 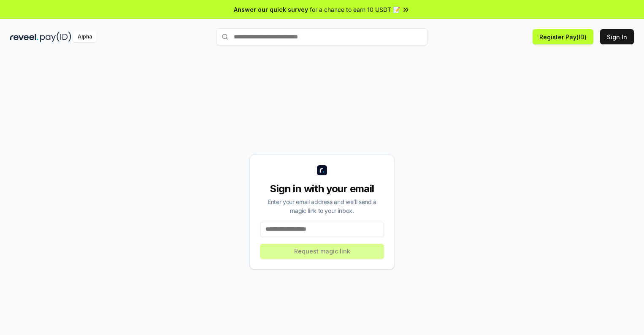 I want to click on img: reveel_dark, so click(x=24, y=37).